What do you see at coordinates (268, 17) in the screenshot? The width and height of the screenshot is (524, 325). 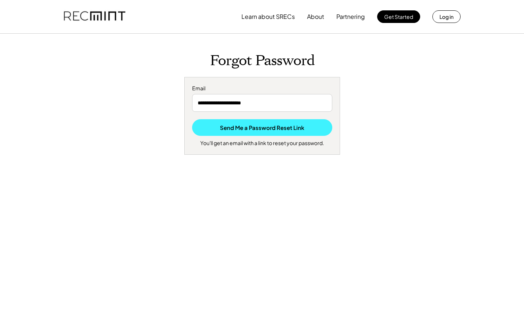 I see `button: Learn about SRECs` at bounding box center [268, 17].